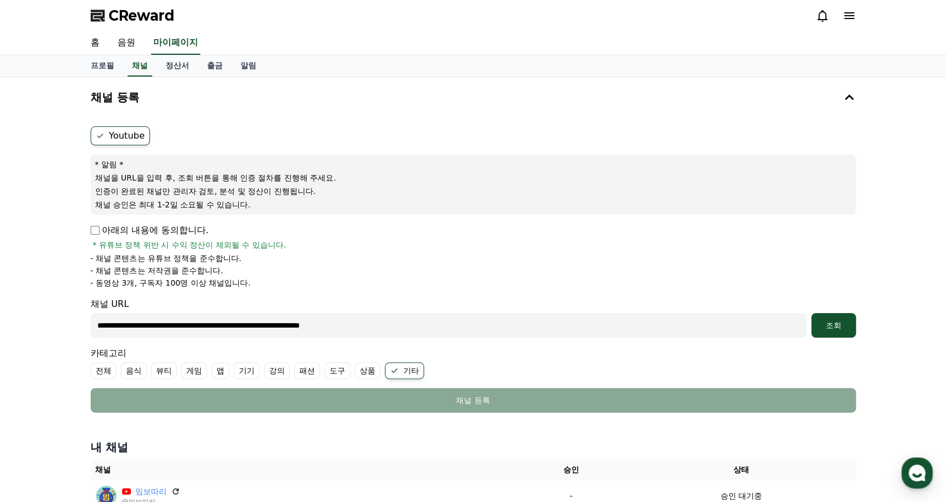 This screenshot has width=946, height=502. Describe the element at coordinates (473, 363) in the screenshot. I see `div: 카테고리` at that location.